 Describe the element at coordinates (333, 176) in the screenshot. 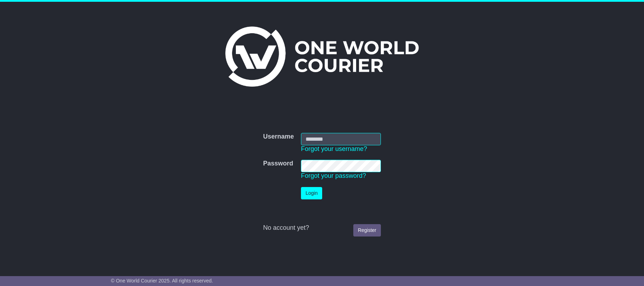

I see `a: Forgot your password?` at that location.